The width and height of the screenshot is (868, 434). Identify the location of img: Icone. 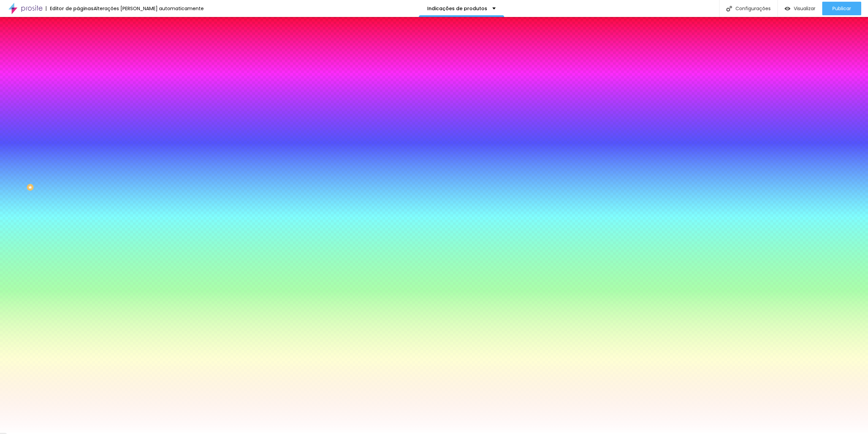
(729, 9).